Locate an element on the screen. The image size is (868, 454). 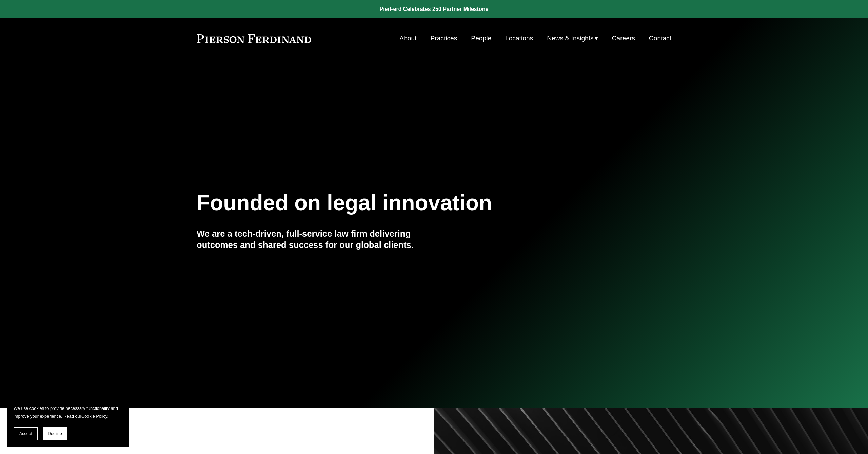
span: Decline is located at coordinates (55, 433).